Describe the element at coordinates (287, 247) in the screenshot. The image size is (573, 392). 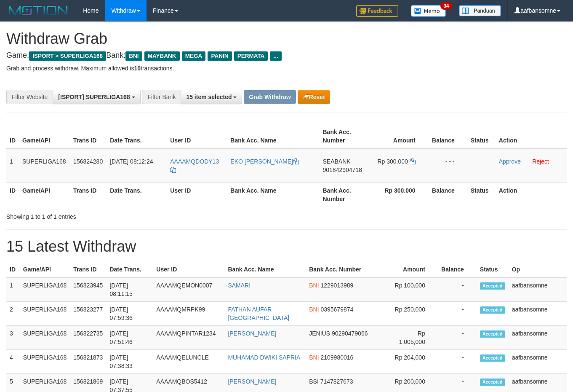
I see `h1: 15 Latest Withdraw` at that location.